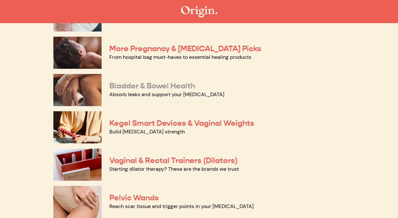 This screenshot has width=398, height=218. I want to click on img: Bladder & Bowel Health, so click(78, 90).